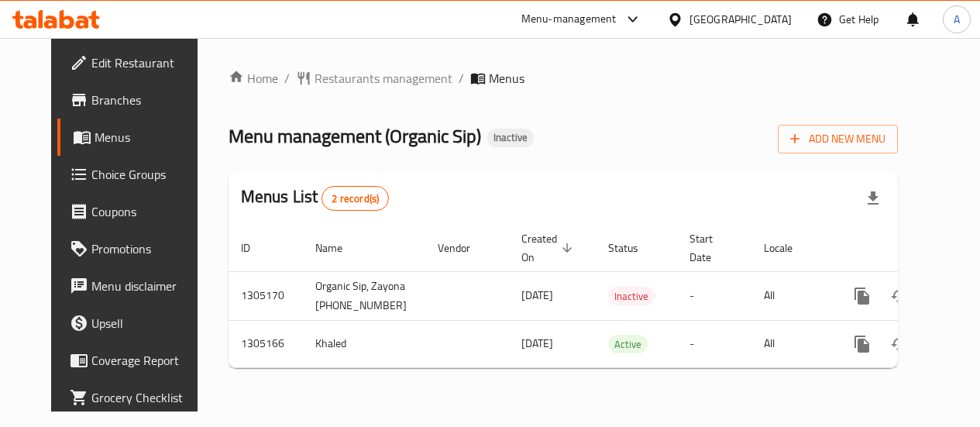 The height and width of the screenshot is (427, 980). I want to click on a: Branches, so click(135, 100).